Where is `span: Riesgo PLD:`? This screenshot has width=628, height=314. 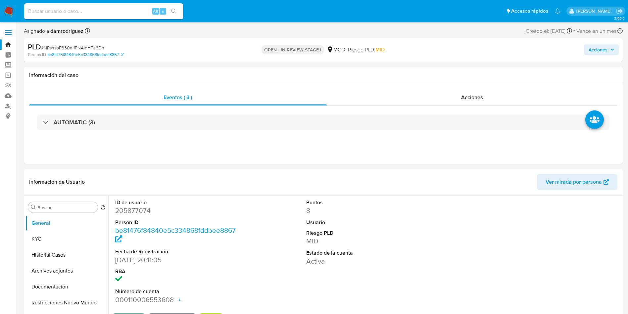
span: Riesgo PLD: is located at coordinates (366, 50).